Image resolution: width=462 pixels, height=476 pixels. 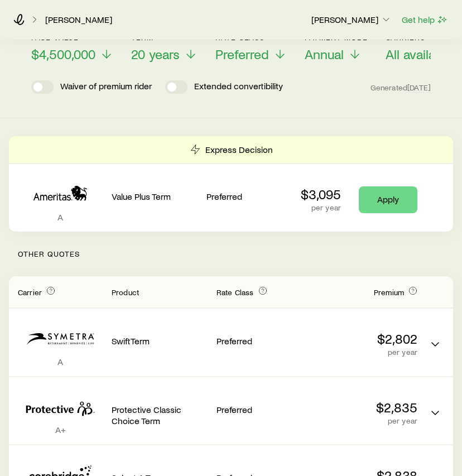 I want to click on span: Premium, so click(x=389, y=292).